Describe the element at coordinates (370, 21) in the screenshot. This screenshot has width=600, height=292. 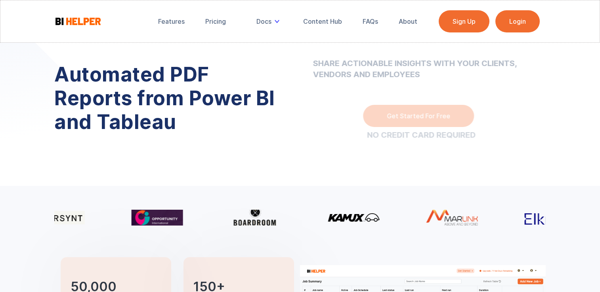
I see `div: FAQs` at that location.